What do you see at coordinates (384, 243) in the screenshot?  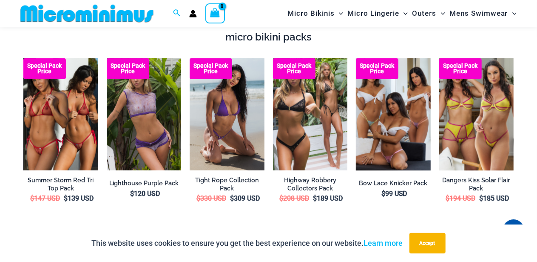 I see `a: Learn more` at bounding box center [384, 243].